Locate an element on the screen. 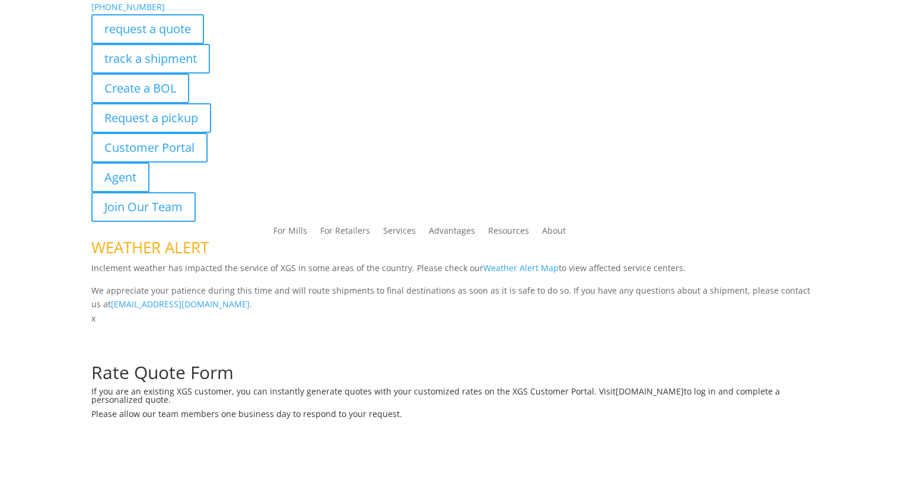  a: Request a pickup is located at coordinates (151, 118).